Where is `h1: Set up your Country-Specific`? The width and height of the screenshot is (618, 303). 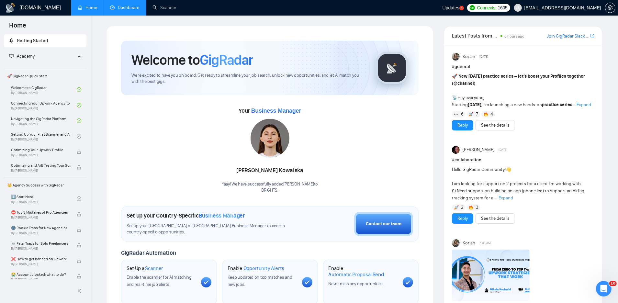 h1: Set up your Country-Specific is located at coordinates (186, 216).